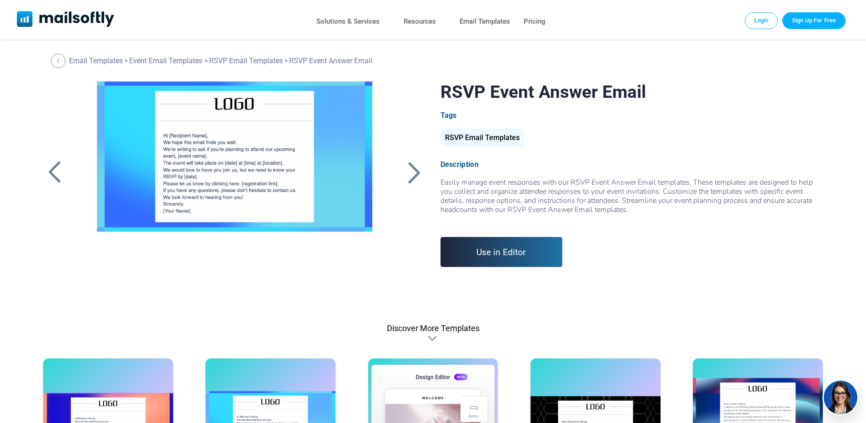  Describe the element at coordinates (535, 21) in the screenshot. I see `a: Pricing` at that location.